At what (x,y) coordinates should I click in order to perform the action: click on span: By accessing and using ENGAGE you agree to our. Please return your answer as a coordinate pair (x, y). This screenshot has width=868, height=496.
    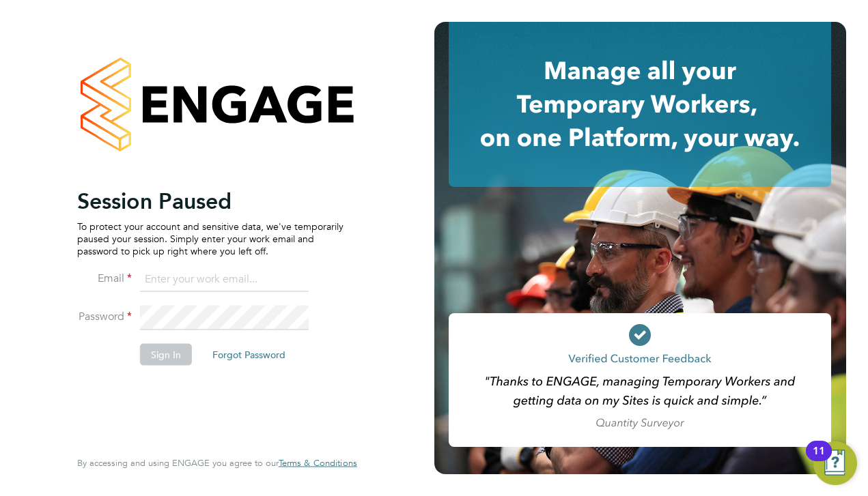
    Looking at the image, I should click on (217, 463).